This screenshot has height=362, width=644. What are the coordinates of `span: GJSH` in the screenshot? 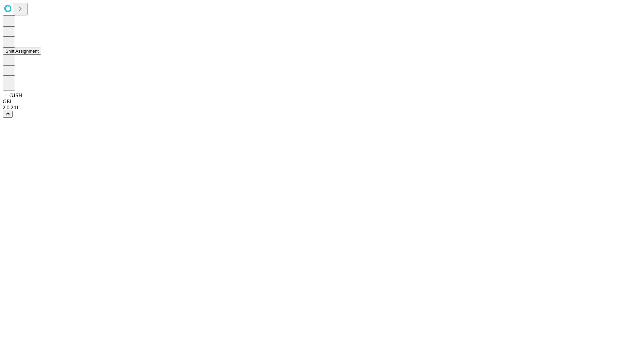 It's located at (16, 95).